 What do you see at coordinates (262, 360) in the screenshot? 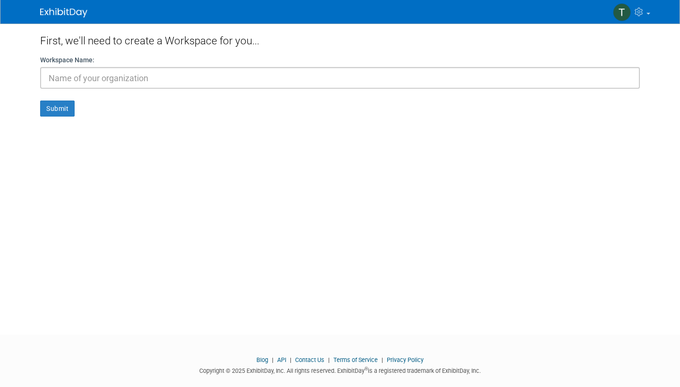
I see `a: Blog` at bounding box center [262, 360].